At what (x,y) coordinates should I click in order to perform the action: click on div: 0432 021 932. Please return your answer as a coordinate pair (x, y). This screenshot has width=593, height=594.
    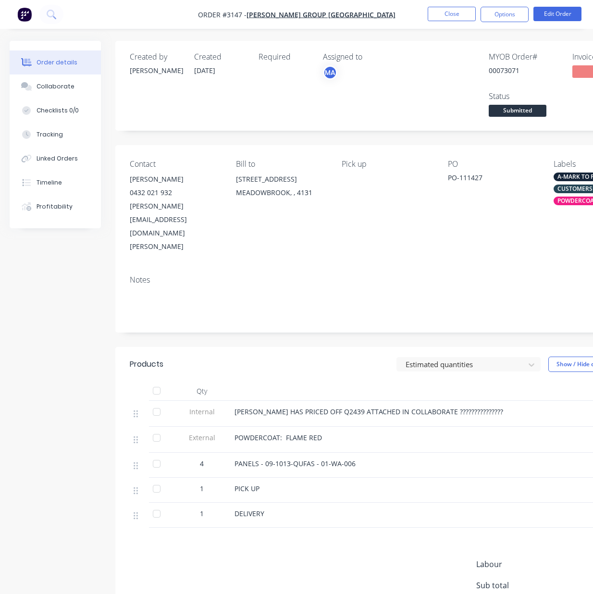
    Looking at the image, I should click on (175, 193).